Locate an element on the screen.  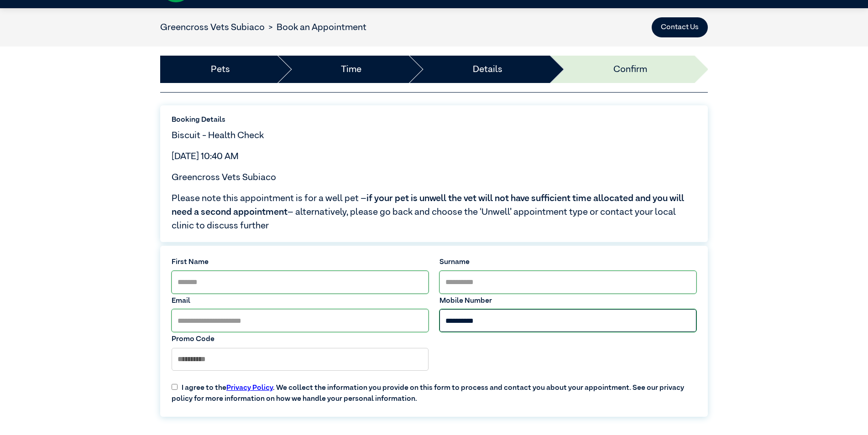
a: Privacy Policy is located at coordinates (250, 389).